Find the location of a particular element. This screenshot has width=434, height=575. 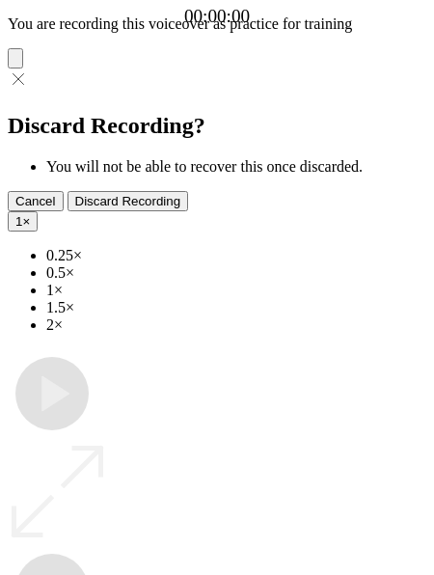

li: 1× is located at coordinates (236, 291).